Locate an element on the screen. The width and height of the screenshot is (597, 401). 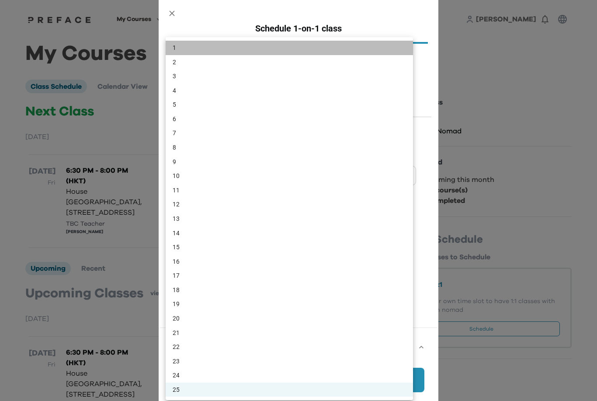
li: 6 is located at coordinates (289, 119).